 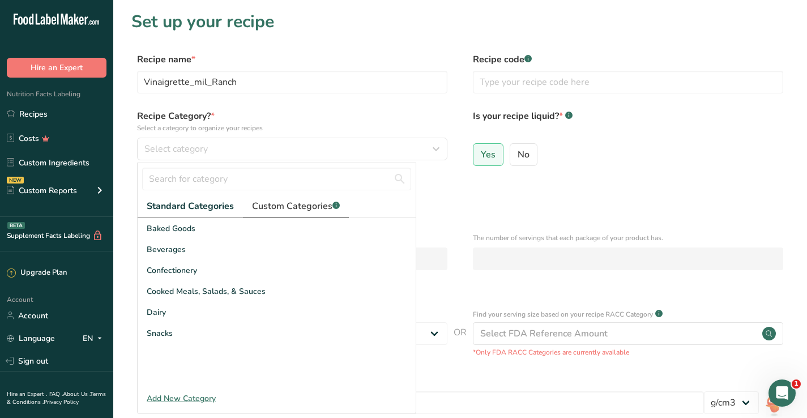 I want to click on label: Recipe Category?, so click(x=292, y=121).